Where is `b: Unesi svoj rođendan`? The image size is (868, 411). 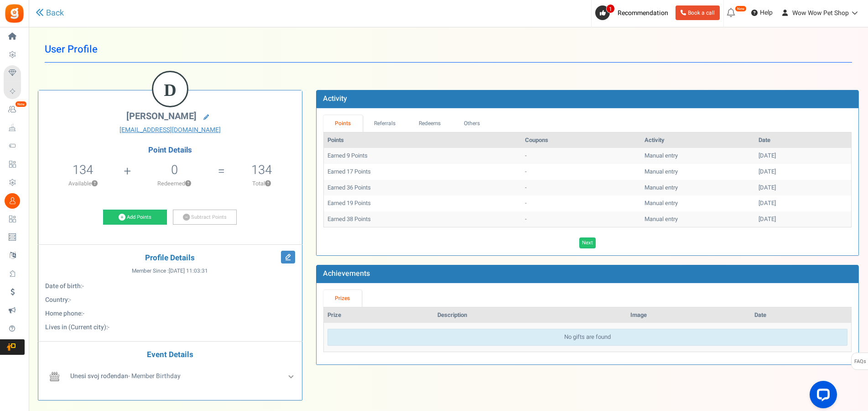
b: Unesi svoj rođendan is located at coordinates (99, 376).